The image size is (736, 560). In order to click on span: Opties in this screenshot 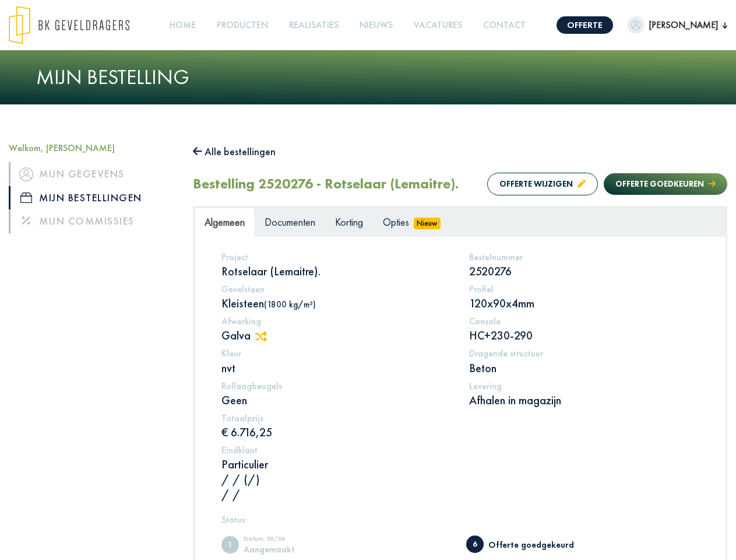, I will do `click(395, 221)`.